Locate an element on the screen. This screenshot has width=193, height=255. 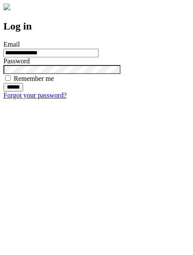
img: logo-4e3dc11c47720685a147b03b5a06dd966a58ff35d612b21f08c02c0306f2b779.png is located at coordinates (7, 7).